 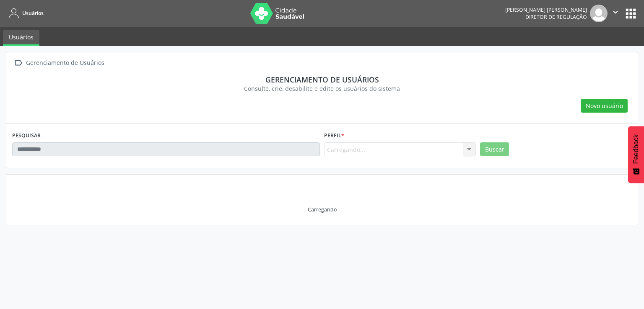 What do you see at coordinates (605, 106) in the screenshot?
I see `button: Novo usuário` at bounding box center [605, 106].